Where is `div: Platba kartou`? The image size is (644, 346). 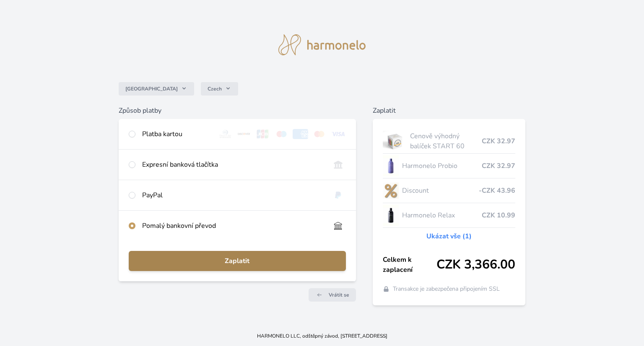 div: Platba kartou is located at coordinates (176, 134).